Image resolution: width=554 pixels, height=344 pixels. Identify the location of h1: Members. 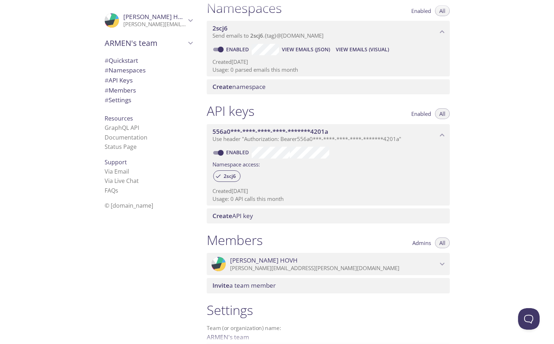
(235, 240).